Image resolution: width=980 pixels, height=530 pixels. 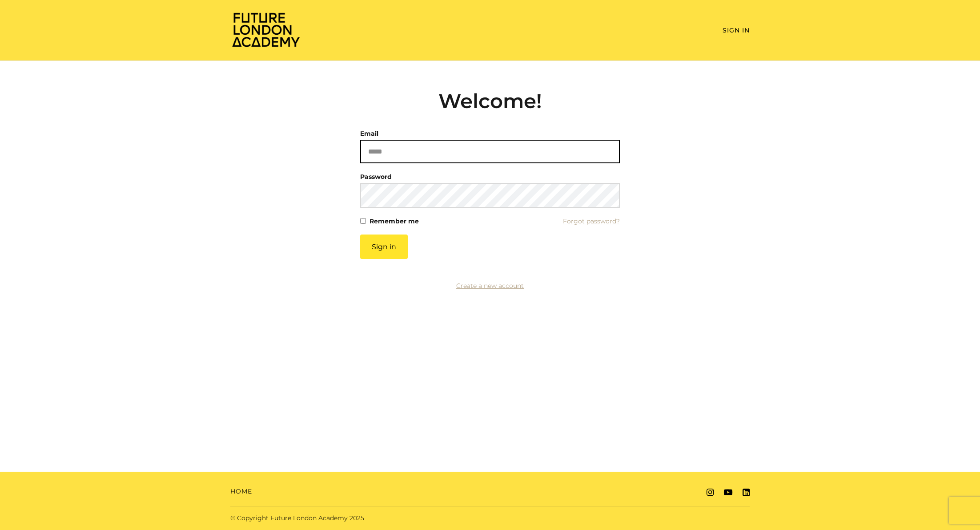 What do you see at coordinates (357, 519) in the screenshot?
I see `div: © Copyright Future London Academy 2025` at bounding box center [357, 519].